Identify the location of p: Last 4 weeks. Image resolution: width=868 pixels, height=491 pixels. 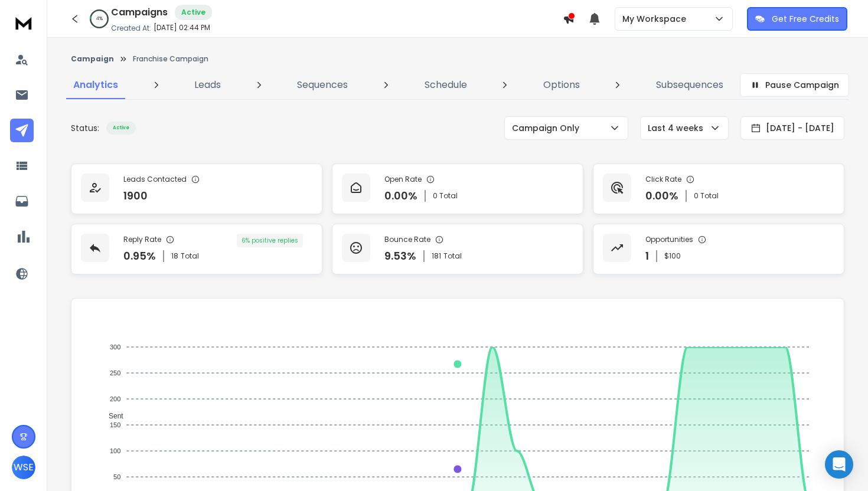
(678, 128).